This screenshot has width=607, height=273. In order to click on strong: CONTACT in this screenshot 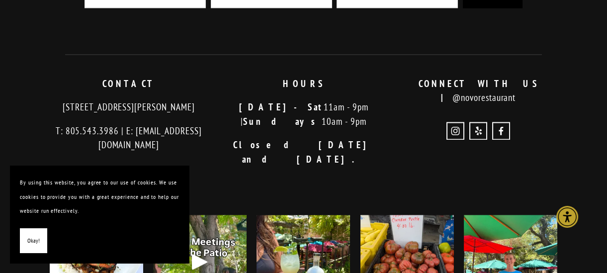, I will do `click(129, 84)`.